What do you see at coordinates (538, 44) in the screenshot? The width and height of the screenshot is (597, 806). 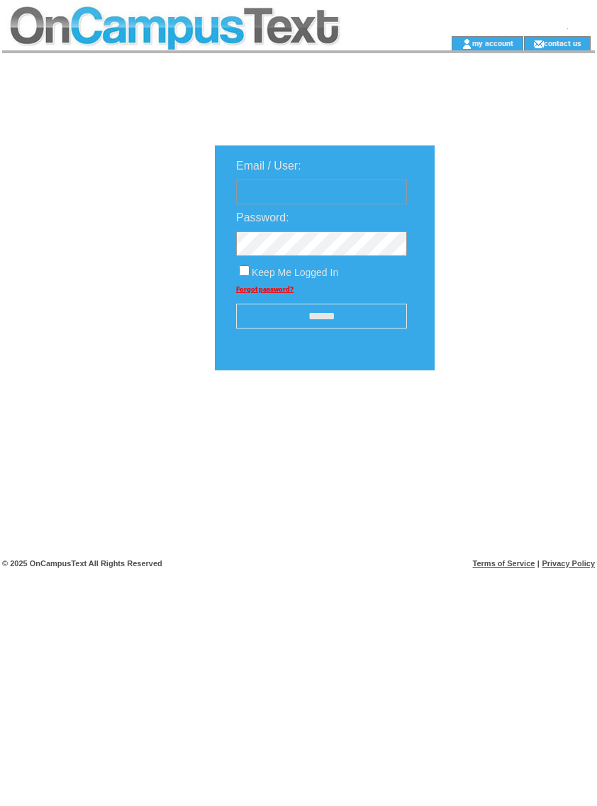 I see `img: contact_us_icon.gif;jsessionid=2C9C4D190907219D24E6DE84B08E9105` at bounding box center [538, 44].